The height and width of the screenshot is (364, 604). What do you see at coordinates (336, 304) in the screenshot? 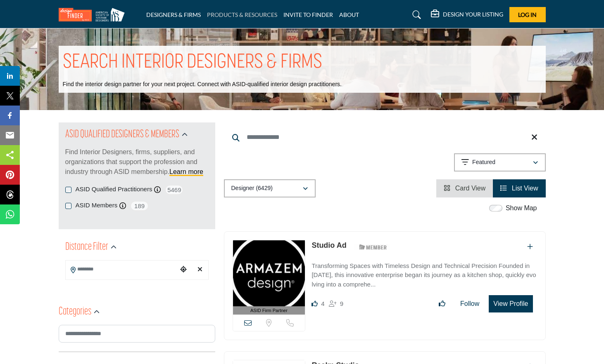
I see `div: Followers` at bounding box center [336, 304].